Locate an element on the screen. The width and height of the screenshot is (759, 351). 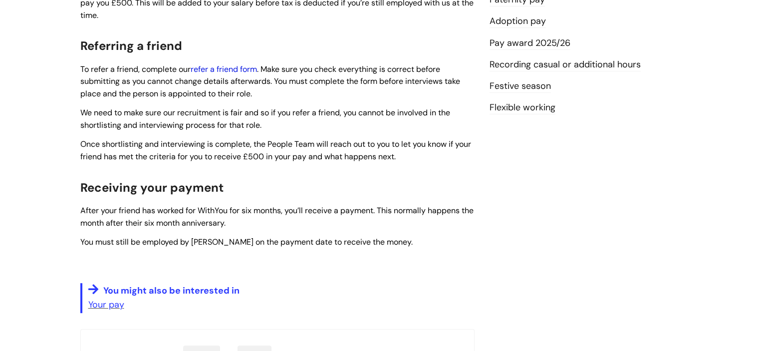
a: Adoption pay is located at coordinates (518, 21).